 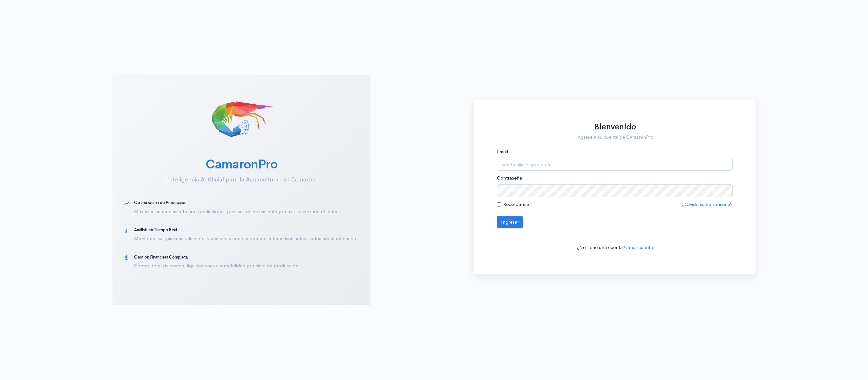 I want to click on img: CamaronPro Logo, so click(x=241, y=118).